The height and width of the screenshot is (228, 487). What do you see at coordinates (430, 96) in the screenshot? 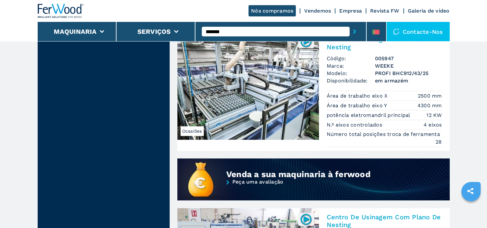
I see `em: 2500 mm` at bounding box center [430, 96].